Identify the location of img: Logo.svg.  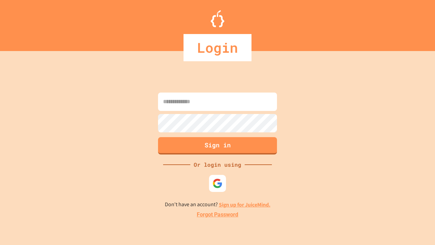
(218, 19).